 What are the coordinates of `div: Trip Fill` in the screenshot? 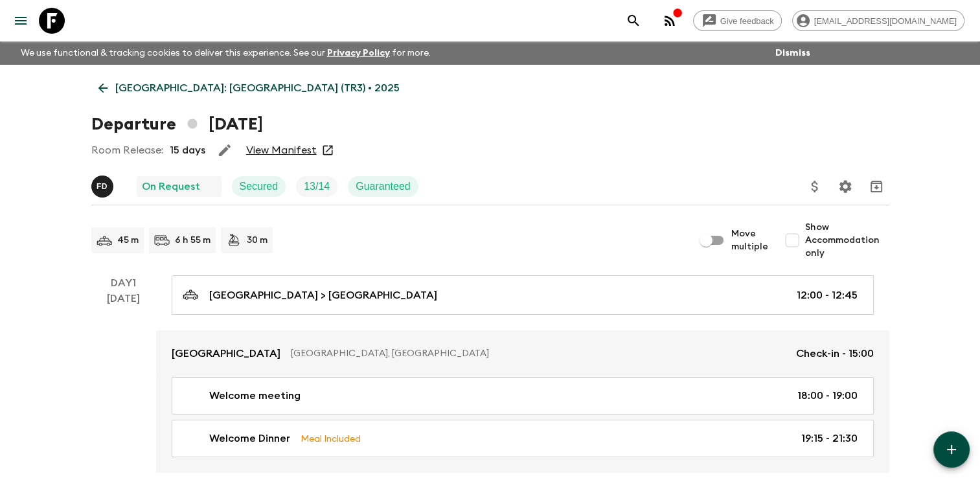 It's located at (317, 187).